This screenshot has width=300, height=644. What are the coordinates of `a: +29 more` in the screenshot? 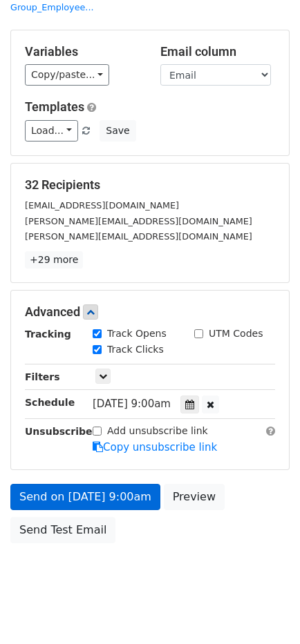 It's located at (54, 260).